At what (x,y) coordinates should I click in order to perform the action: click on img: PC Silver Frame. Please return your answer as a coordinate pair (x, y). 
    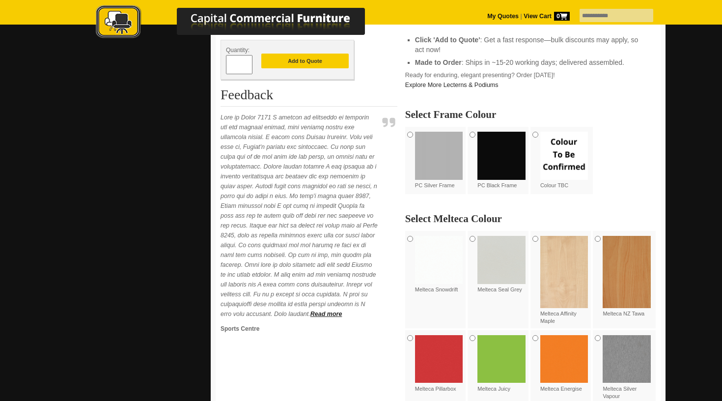
    Looking at the image, I should click on (439, 156).